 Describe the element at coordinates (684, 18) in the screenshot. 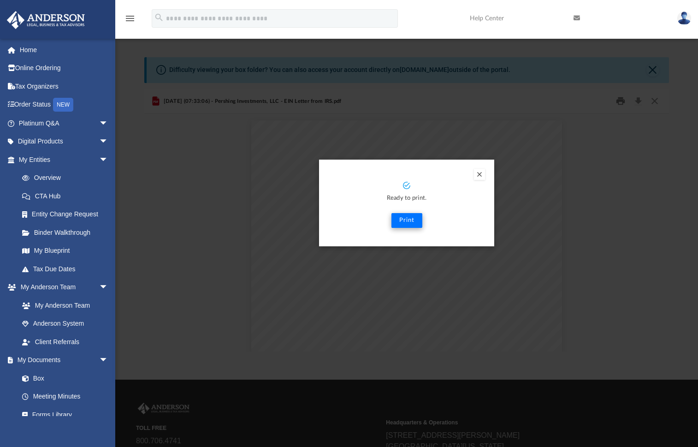

I see `img: User Pic` at that location.